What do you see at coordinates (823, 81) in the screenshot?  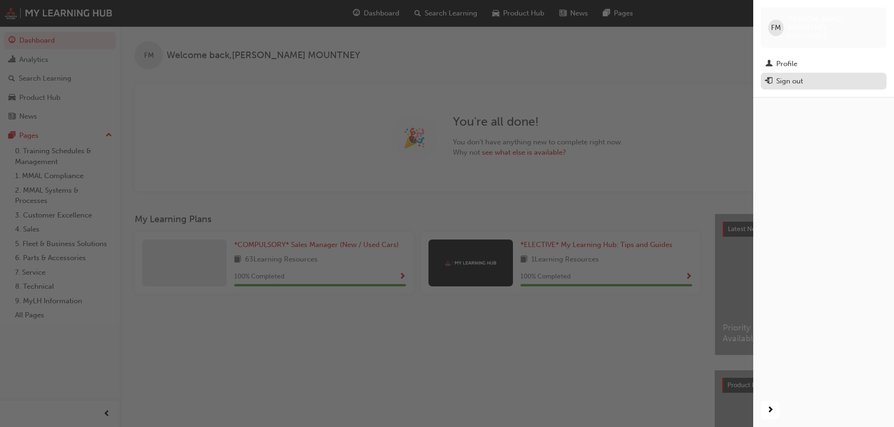 I see `button: Sign out` at bounding box center [823, 81].